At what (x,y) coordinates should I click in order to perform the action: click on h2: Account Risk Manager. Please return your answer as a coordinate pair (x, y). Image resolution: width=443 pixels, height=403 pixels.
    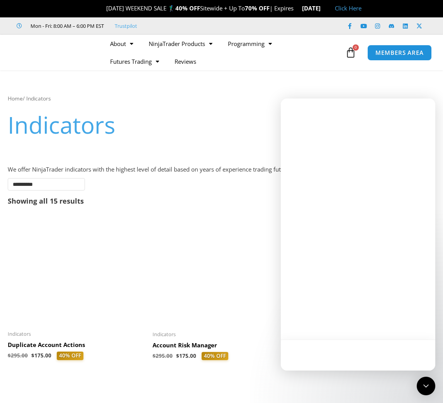
    Looking at the image, I should click on (221, 345).